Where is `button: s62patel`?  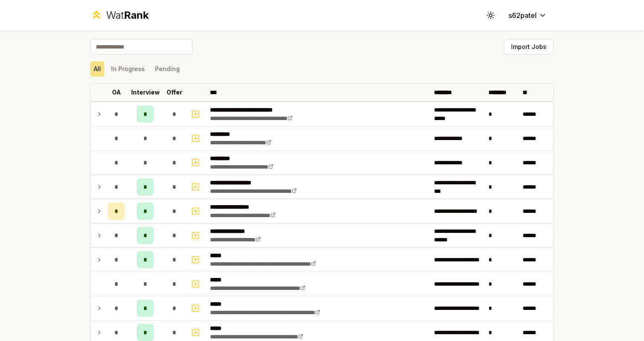
button: s62patel is located at coordinates (528, 15).